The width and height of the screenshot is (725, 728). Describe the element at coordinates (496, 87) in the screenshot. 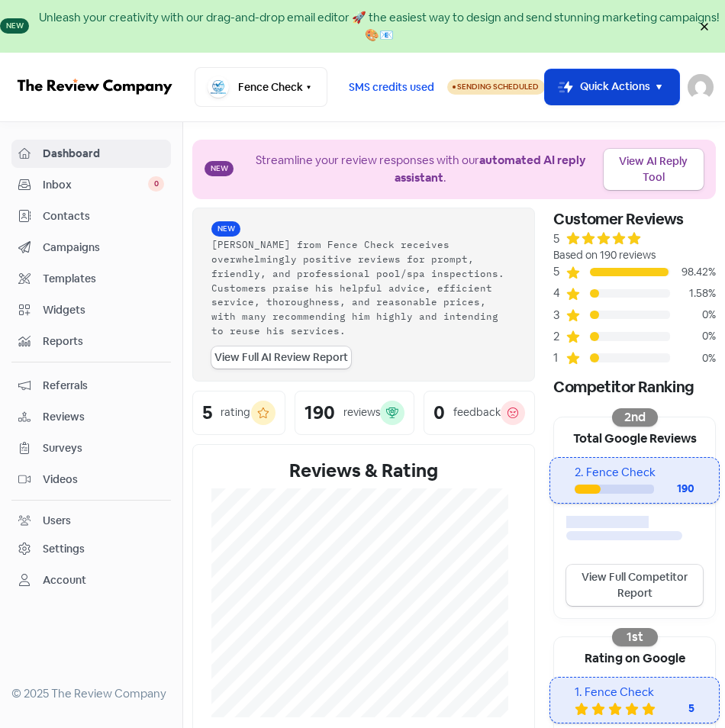

I see `a: Sending Scheduled` at that location.